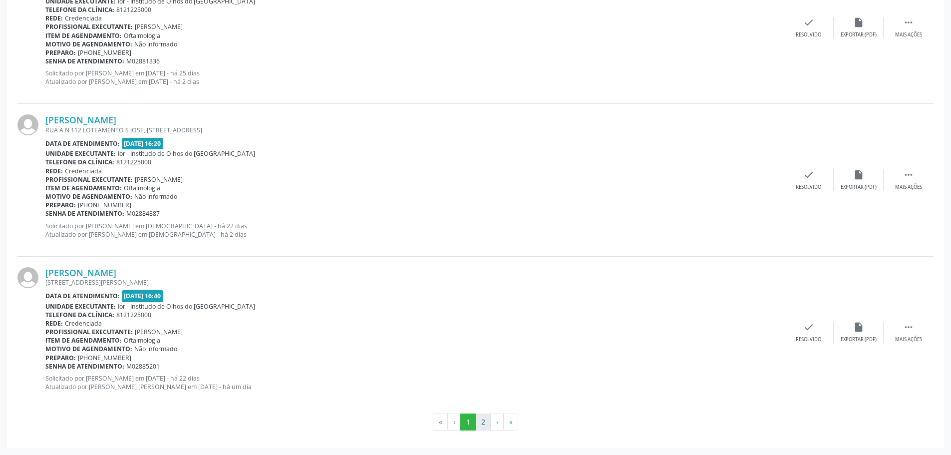  Describe the element at coordinates (143, 366) in the screenshot. I see `span: M02885201` at that location.